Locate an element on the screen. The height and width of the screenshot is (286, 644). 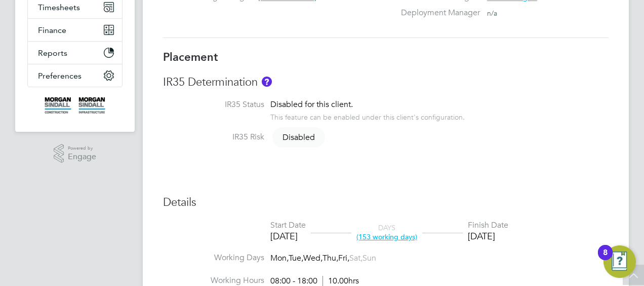
span: Sat, is located at coordinates (355, 258).